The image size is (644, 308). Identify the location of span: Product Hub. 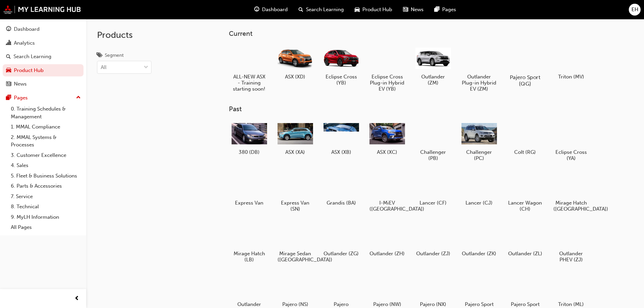
(377, 9).